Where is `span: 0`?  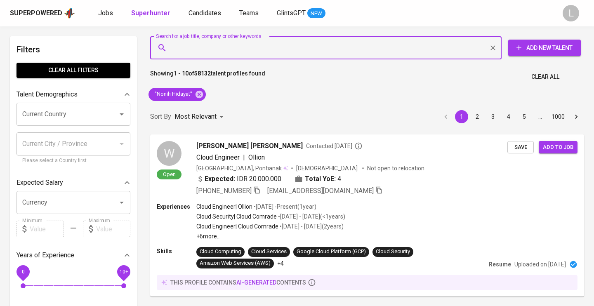 span: 0 is located at coordinates (23, 272).